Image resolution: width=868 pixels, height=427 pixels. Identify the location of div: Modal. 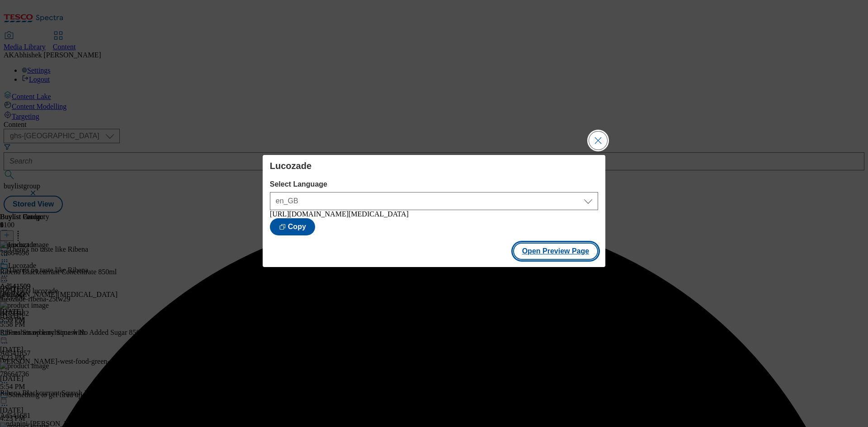
(434, 211).